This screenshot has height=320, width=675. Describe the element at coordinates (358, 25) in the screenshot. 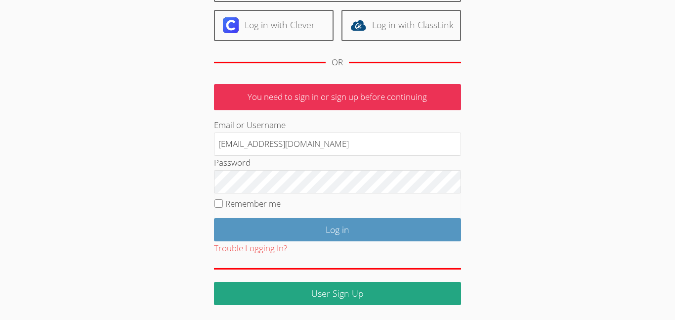

I see `img: classlink-logo-d6bb404cc1216ec64c9a2012d9dc4662098be43eaf13dc465df04b49fa7ab582.svg` at that location.